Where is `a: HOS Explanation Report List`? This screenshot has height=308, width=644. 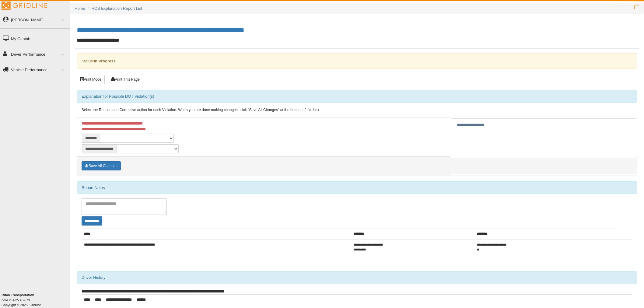
a: HOS Explanation Report List is located at coordinates (117, 8).